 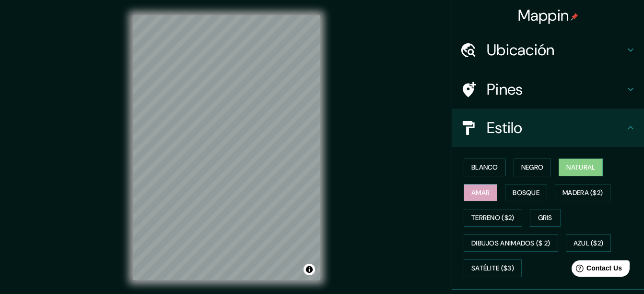 What do you see at coordinates (533, 167) in the screenshot?
I see `font: Negro` at bounding box center [533, 167].